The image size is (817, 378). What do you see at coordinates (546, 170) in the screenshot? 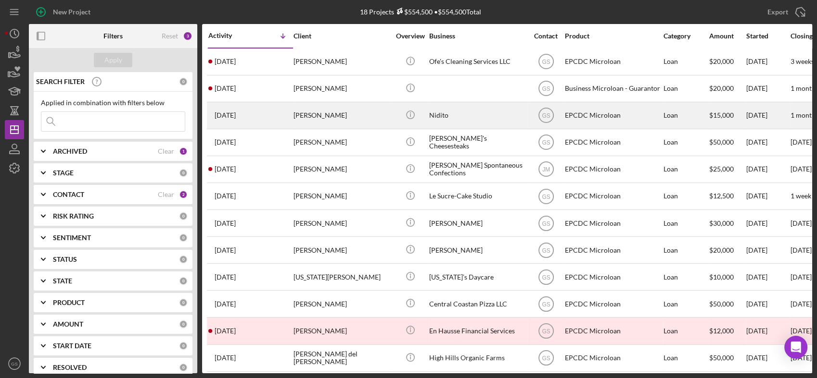
I see `text: JM` at bounding box center [546, 170].